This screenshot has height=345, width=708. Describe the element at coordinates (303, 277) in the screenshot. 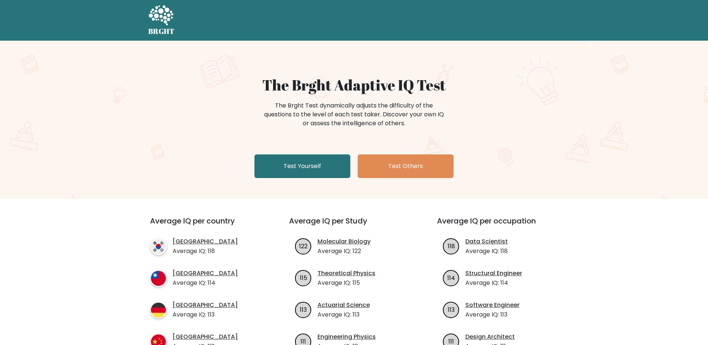

I see `text: 115` at that location.